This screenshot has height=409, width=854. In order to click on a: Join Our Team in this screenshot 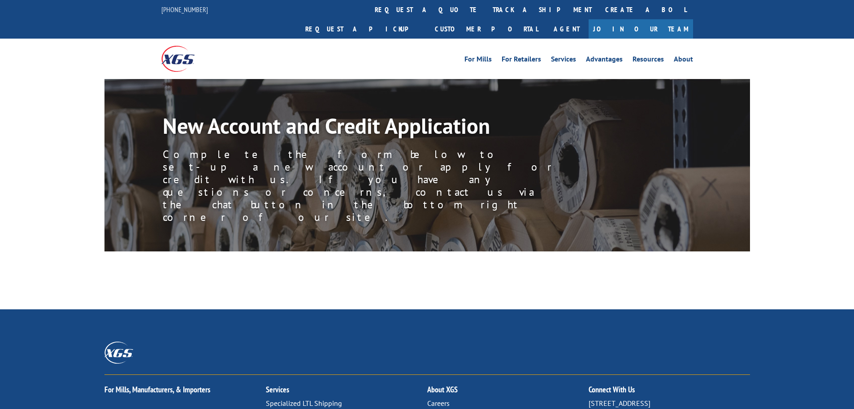, I will do `click(641, 29)`.